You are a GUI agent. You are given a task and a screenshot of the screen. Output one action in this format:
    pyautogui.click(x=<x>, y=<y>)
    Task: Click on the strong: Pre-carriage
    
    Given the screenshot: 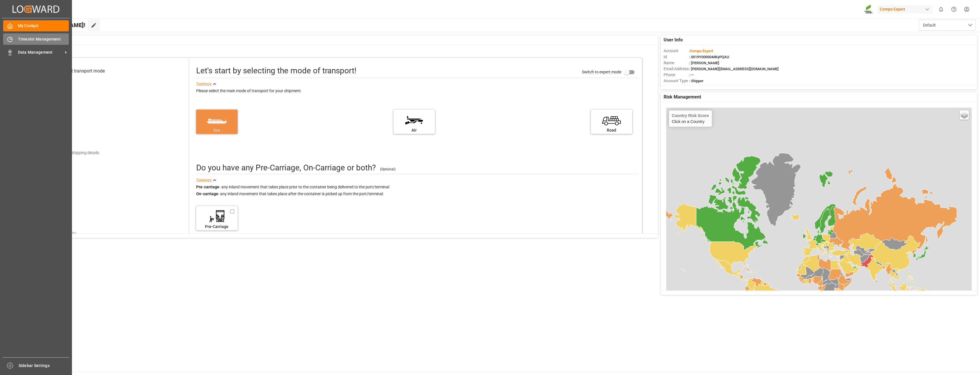 What is the action you would take?
    pyautogui.click(x=208, y=187)
    